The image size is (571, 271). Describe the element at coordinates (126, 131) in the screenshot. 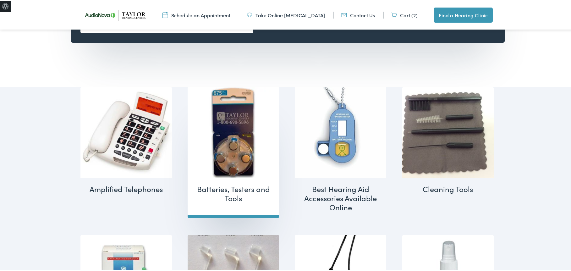

I see `img: Amplified Telephones` at that location.